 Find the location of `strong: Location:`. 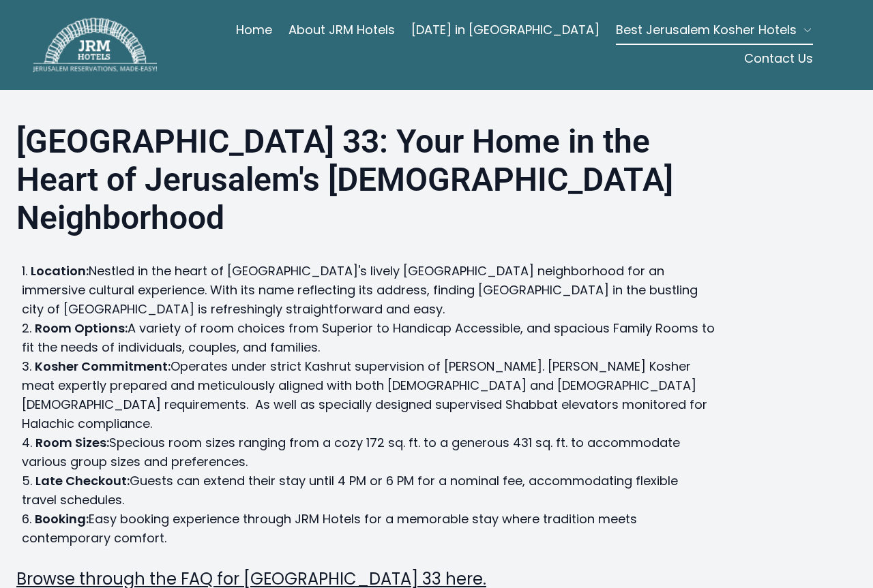

strong: Location: is located at coordinates (59, 270).